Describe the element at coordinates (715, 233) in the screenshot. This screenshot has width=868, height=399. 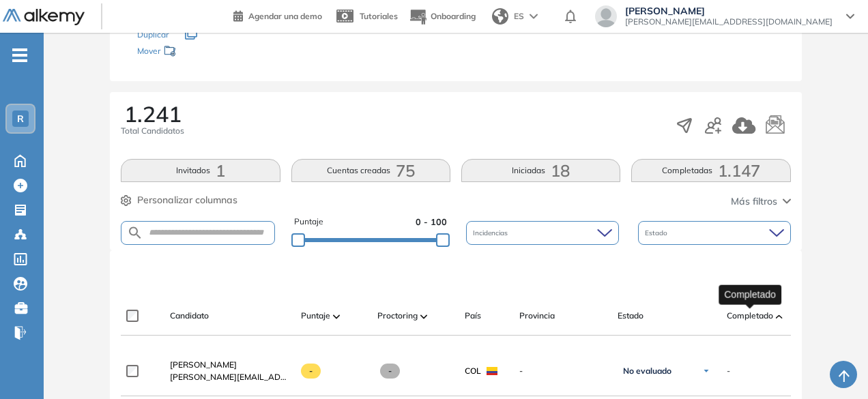
I see `div: Estado` at that location.